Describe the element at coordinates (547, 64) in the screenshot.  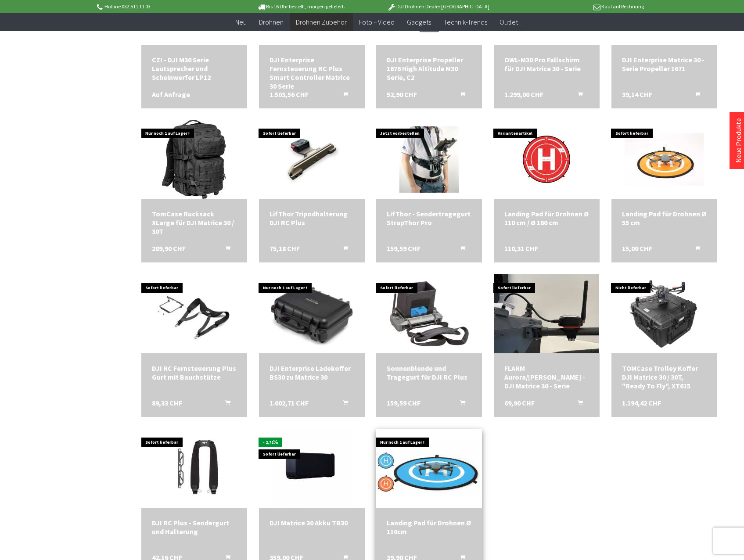
I see `div: OWL-M30 Pro Fallschirm für DJI Matrice 30 - Serie` at that location.